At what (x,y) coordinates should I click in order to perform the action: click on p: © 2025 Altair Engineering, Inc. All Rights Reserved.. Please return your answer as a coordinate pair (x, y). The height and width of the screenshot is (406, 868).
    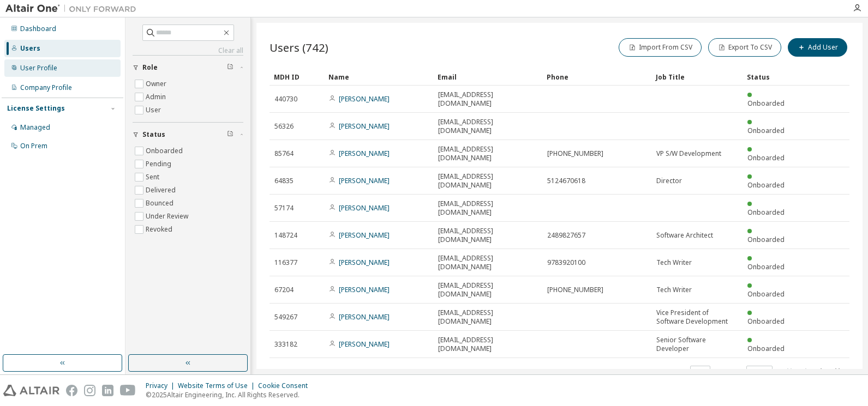
    Looking at the image, I should click on (229, 395).